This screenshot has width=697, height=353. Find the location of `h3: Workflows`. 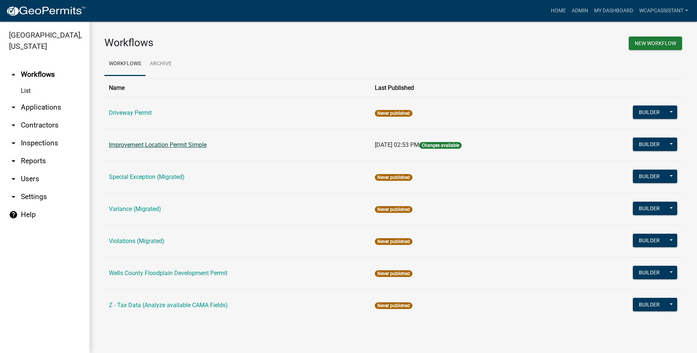

h3: Workflows is located at coordinates (246, 43).